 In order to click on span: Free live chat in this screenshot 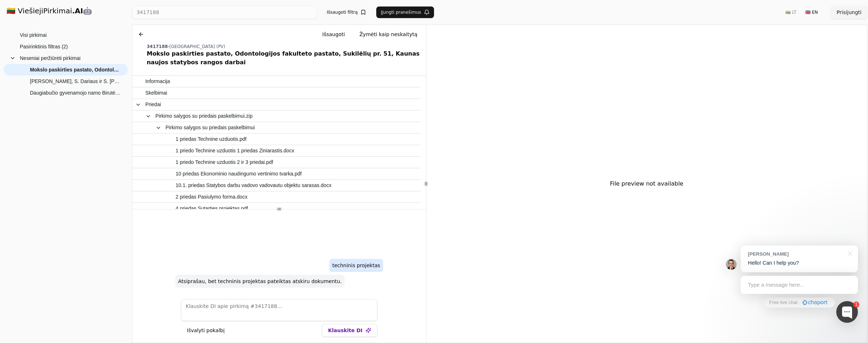, I will do `click(783, 302)`.